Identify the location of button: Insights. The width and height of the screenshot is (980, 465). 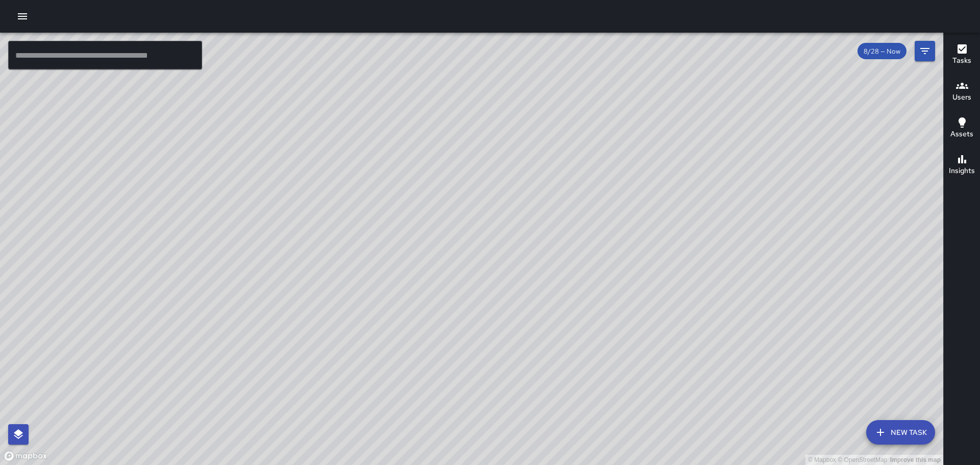
(961, 166).